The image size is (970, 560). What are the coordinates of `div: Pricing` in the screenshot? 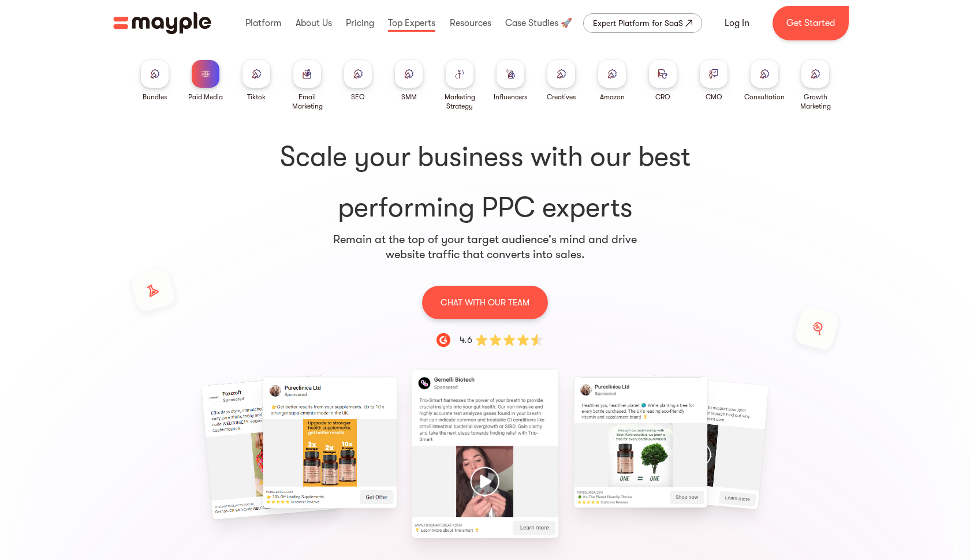 It's located at (360, 23).